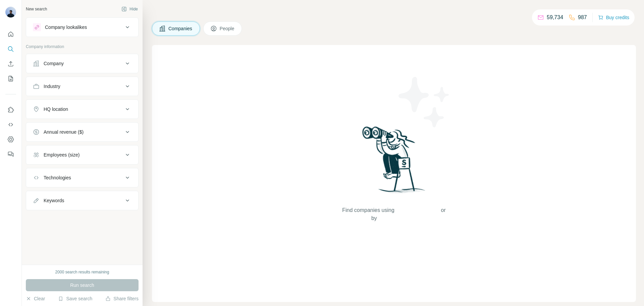  Describe the element at coordinates (66, 27) in the screenshot. I see `div: Company lookalikes` at that location.